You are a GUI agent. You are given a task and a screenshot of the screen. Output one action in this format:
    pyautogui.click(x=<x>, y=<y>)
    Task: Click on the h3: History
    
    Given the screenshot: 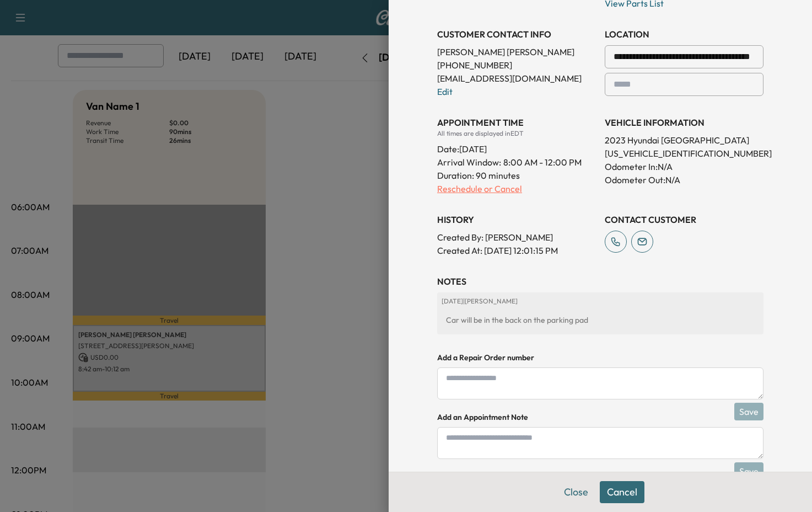 What is the action you would take?
    pyautogui.click(x=516, y=219)
    